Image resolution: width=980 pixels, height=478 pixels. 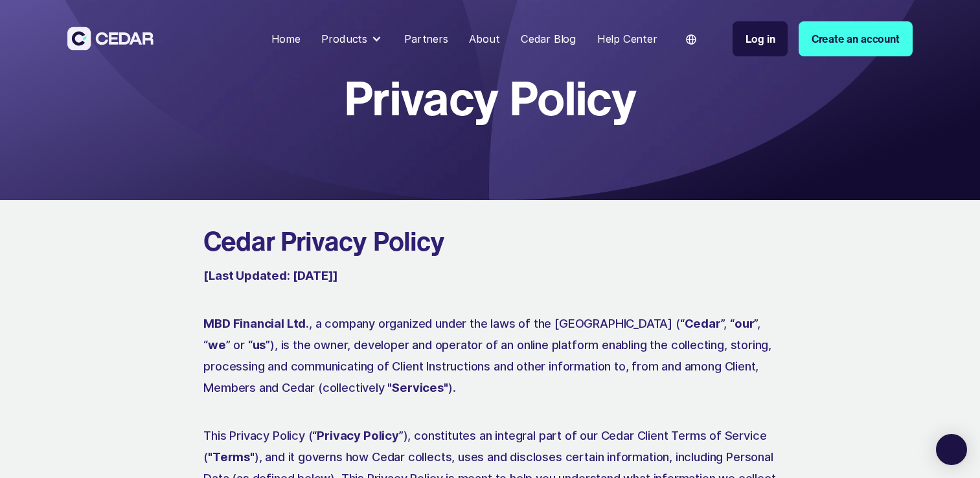 I want to click on strong: Services, so click(x=418, y=388).